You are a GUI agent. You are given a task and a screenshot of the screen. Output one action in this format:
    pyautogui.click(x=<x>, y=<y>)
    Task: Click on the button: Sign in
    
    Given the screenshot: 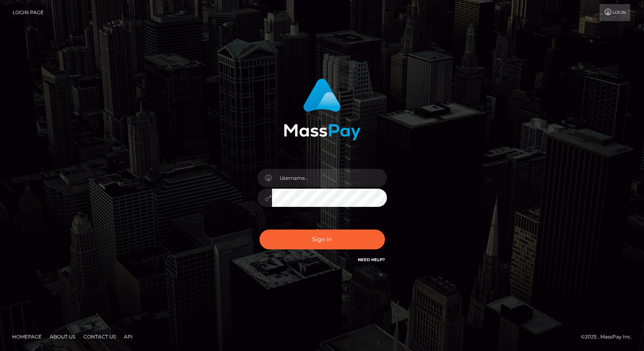 What is the action you would take?
    pyautogui.click(x=322, y=239)
    